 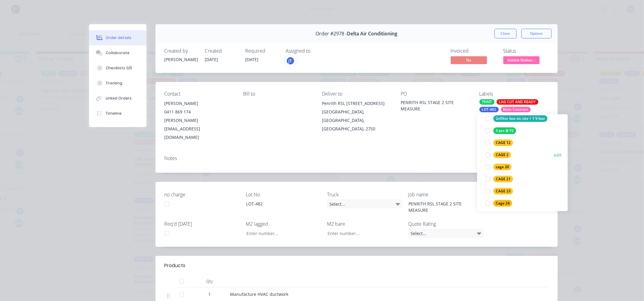 I want to click on div: Labels, so click(x=514, y=94).